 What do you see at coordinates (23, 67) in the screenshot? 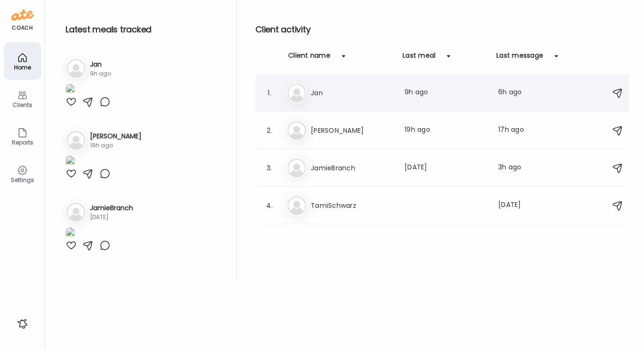
I see `div: Home` at bounding box center [23, 67].